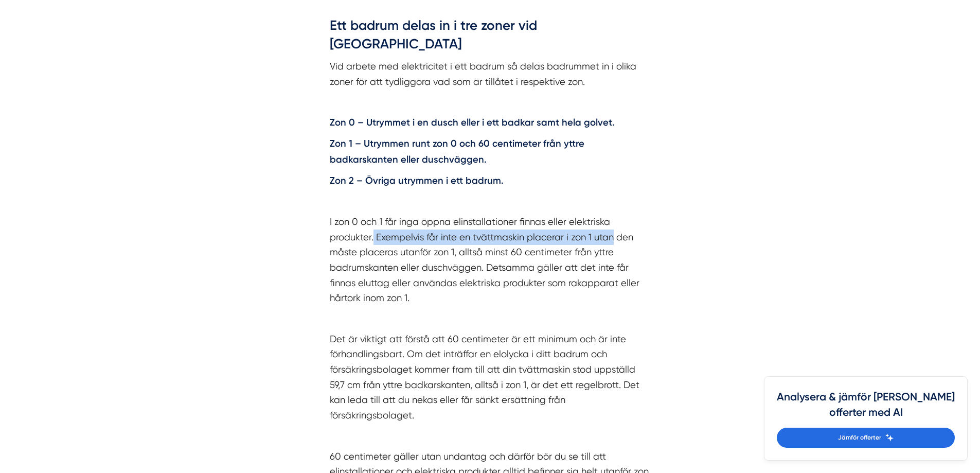 The width and height of the screenshot is (980, 473). What do you see at coordinates (456, 151) in the screenshot?
I see `strong: Zon 1 – Utrymmen runt zon 0 och 60 centimeter från yttre badkarskanten eller duschväggen.` at bounding box center [456, 151].